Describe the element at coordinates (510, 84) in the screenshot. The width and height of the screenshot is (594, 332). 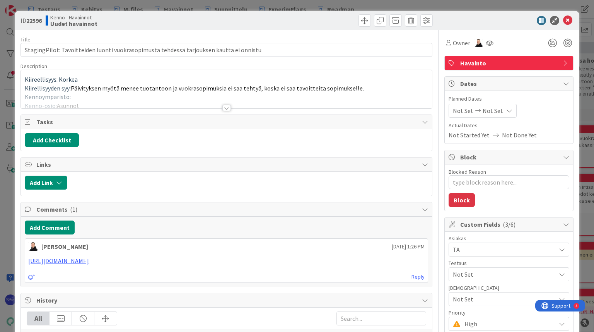
I see `span: Dates` at that location.